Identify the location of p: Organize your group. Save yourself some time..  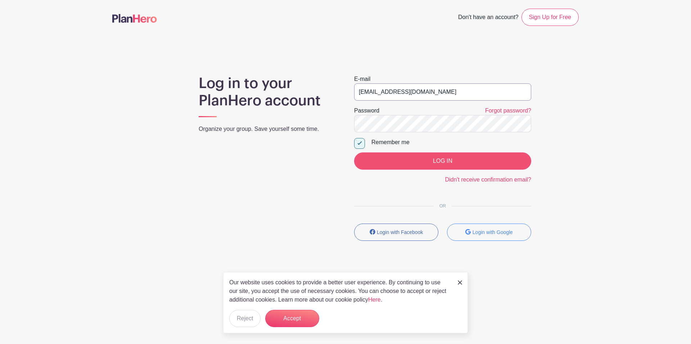
(268, 129).